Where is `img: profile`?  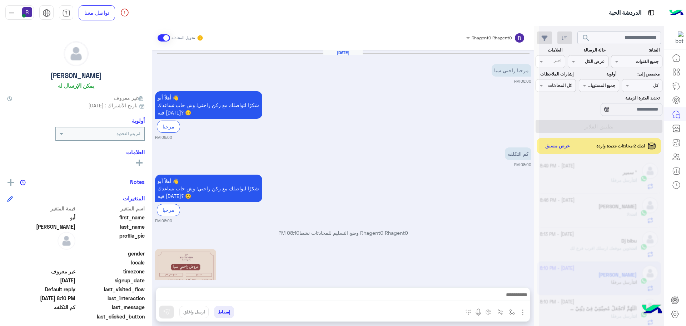
img: profile is located at coordinates (11, 13).